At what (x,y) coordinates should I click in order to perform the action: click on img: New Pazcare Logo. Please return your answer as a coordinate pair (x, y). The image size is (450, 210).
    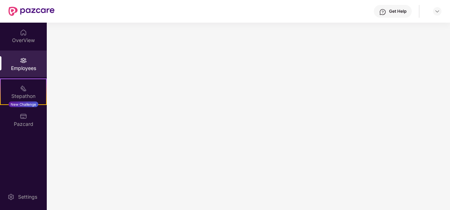
    Looking at the image, I should click on (32, 11).